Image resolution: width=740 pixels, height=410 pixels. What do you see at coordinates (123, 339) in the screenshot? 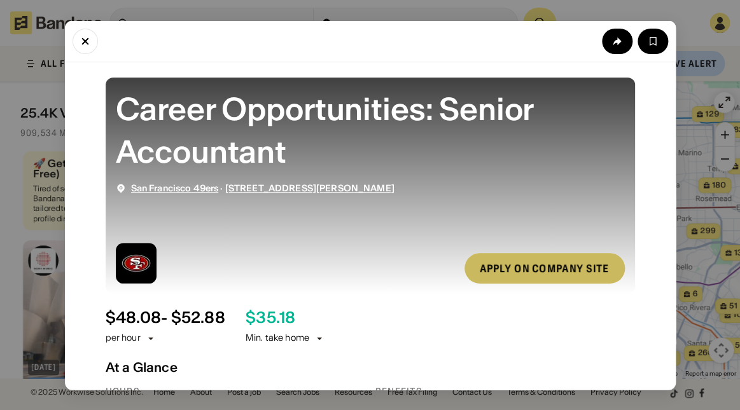
I see `div: per hour` at bounding box center [123, 339].